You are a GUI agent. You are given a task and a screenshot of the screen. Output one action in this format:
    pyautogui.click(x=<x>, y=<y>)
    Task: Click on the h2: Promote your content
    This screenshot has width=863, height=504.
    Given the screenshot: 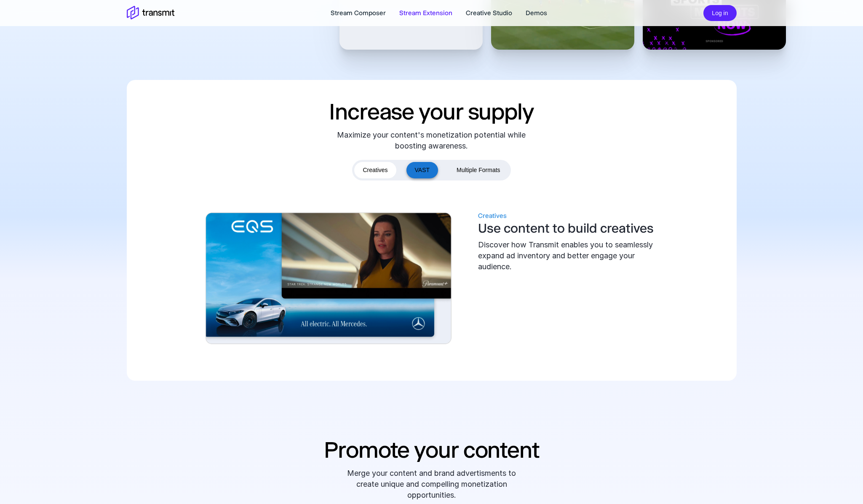 What is the action you would take?
    pyautogui.click(x=432, y=449)
    